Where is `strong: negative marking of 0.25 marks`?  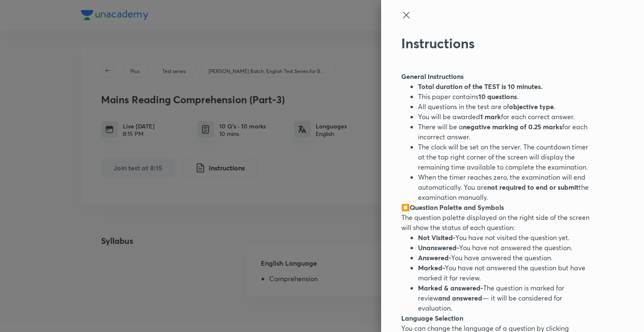 strong: negative marking of 0.25 marks is located at coordinates (512, 127).